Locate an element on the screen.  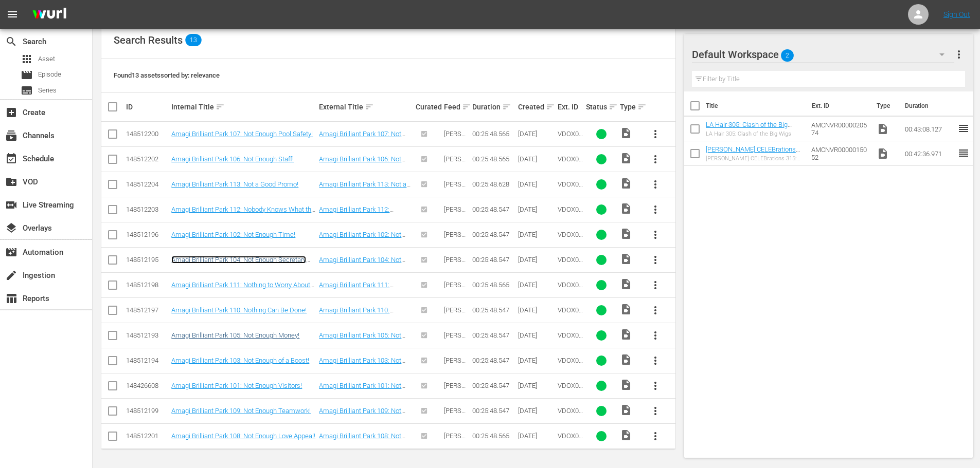
a: Amagi Brilliant Park 108: Not Enough Love Appeal! is located at coordinates (362, 440).